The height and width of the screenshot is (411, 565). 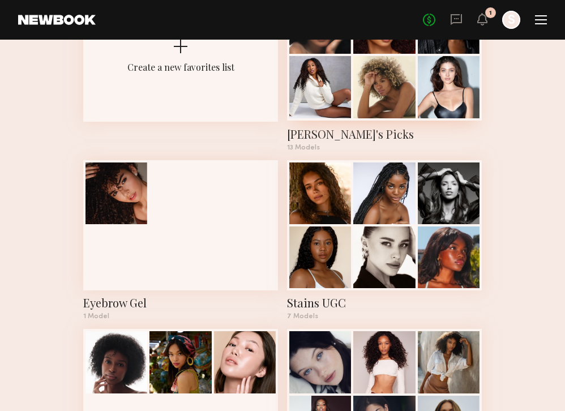 What do you see at coordinates (181, 67) in the screenshot?
I see `div: Create a new favorites list` at bounding box center [181, 67].